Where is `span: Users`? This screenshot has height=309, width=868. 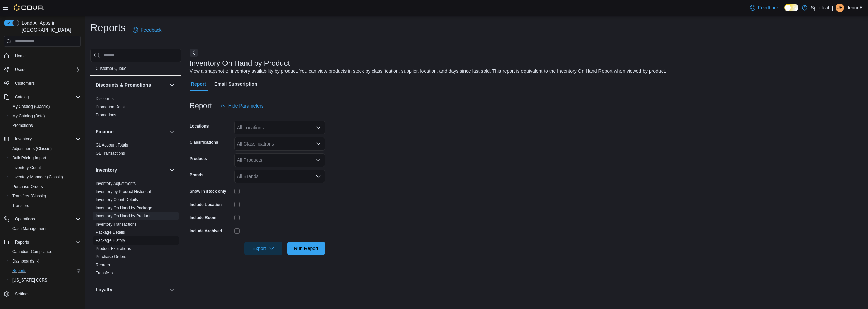
span: Users is located at coordinates (20, 69).